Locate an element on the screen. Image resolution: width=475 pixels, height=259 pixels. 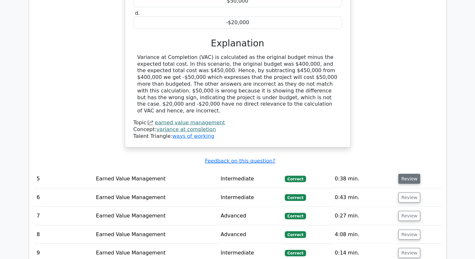
td: 8 is located at coordinates (64, 235).